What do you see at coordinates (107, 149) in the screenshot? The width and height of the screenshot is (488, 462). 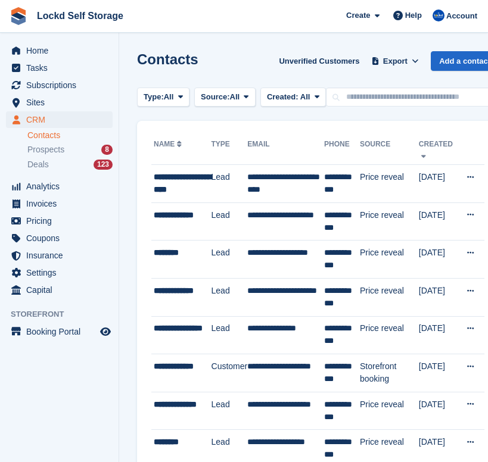 I see `div: 8` at bounding box center [107, 149].